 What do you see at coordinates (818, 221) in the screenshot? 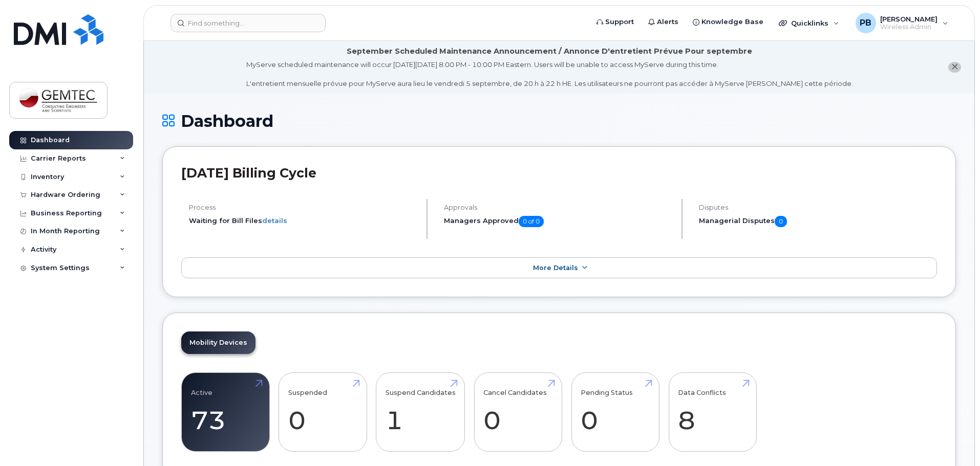
I see `h5: Managerial Disputes` at bounding box center [818, 221].